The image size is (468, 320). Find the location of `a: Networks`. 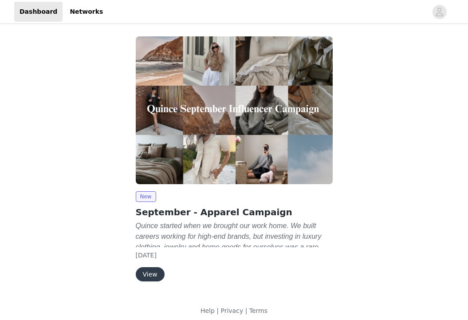

a: Networks is located at coordinates (86, 12).